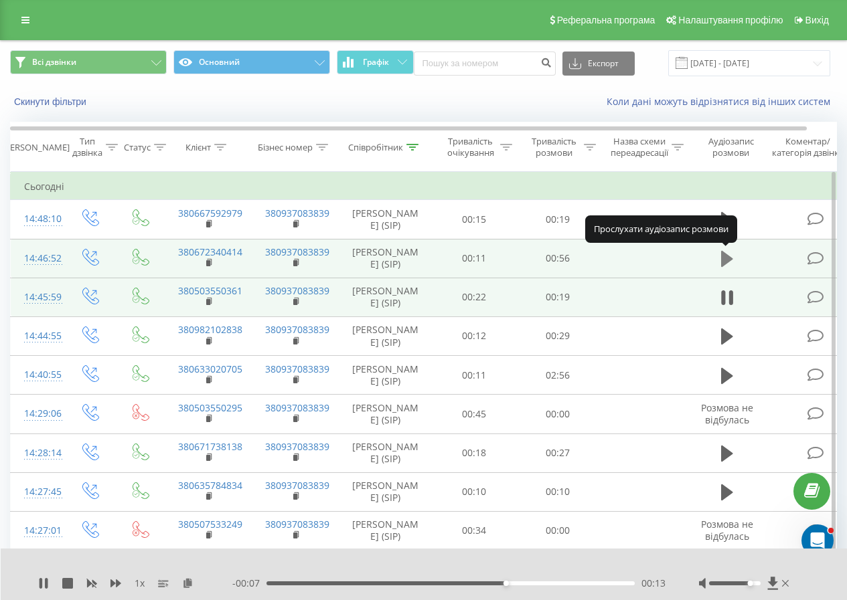  Describe the element at coordinates (598, 64) in the screenshot. I see `button: Експорт` at that location.